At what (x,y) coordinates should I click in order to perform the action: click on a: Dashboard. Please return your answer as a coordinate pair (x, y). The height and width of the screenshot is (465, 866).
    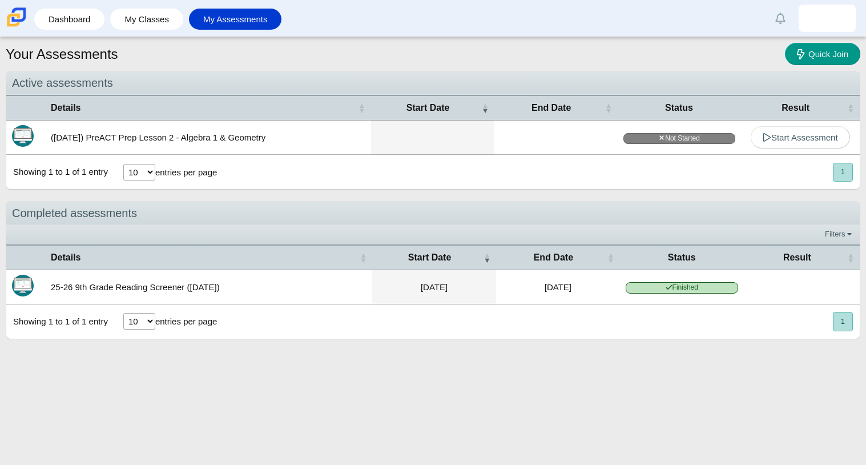
    Looking at the image, I should click on (69, 19).